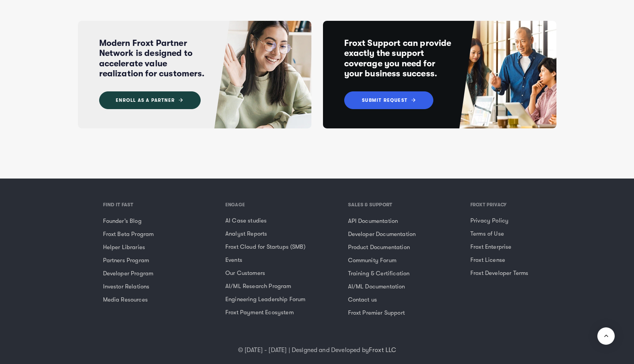 The height and width of the screenshot is (364, 634). What do you see at coordinates (370, 205) in the screenshot?
I see `h3: SALES & SUPPORT` at bounding box center [370, 205].